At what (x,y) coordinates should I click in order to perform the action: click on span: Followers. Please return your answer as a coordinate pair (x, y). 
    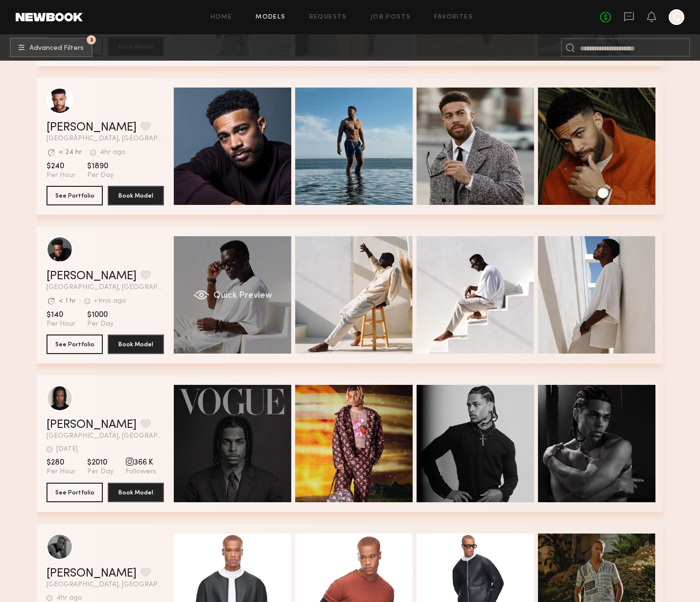
    Looking at the image, I should click on (140, 472).